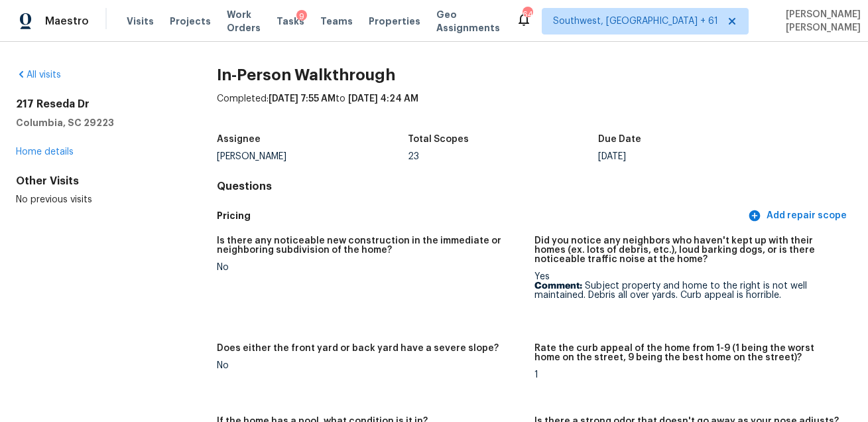 The height and width of the screenshot is (422, 868). What do you see at coordinates (688, 291) in the screenshot?
I see `p: Subject property and home to the right is not well maintained. Debris all over yards. Curb appeal...` at bounding box center [688, 291].